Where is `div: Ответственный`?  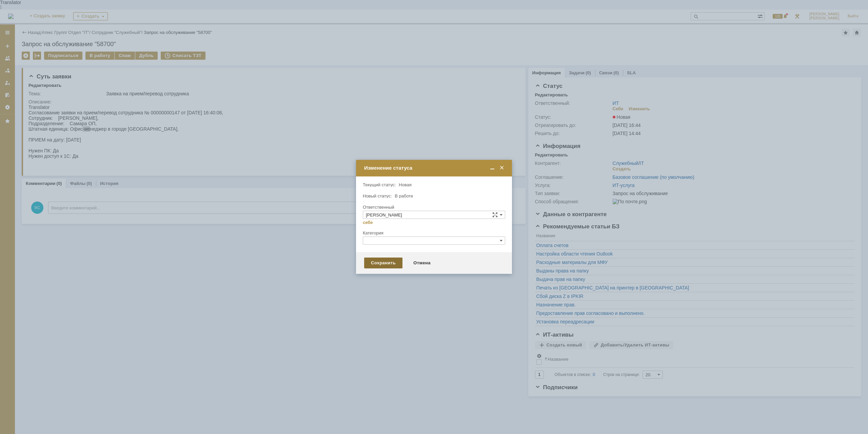 div: Ответственный is located at coordinates (434, 207).